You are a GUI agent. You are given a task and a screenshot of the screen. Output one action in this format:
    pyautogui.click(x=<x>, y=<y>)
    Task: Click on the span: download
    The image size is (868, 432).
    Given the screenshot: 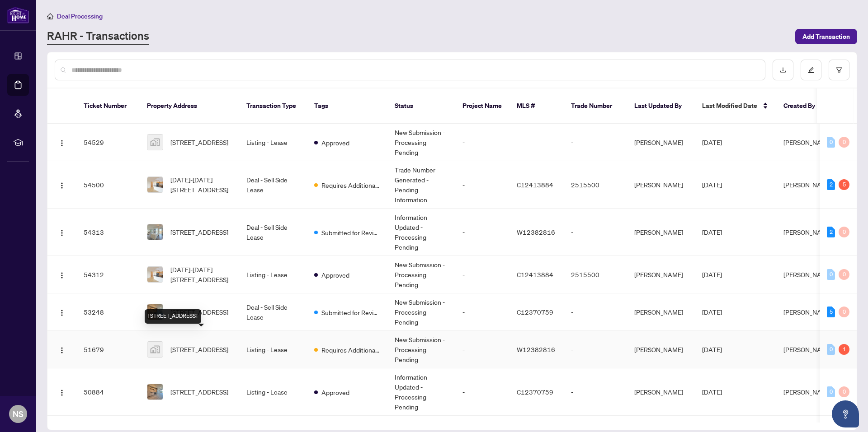 What is the action you would take?
    pyautogui.click(x=784, y=70)
    